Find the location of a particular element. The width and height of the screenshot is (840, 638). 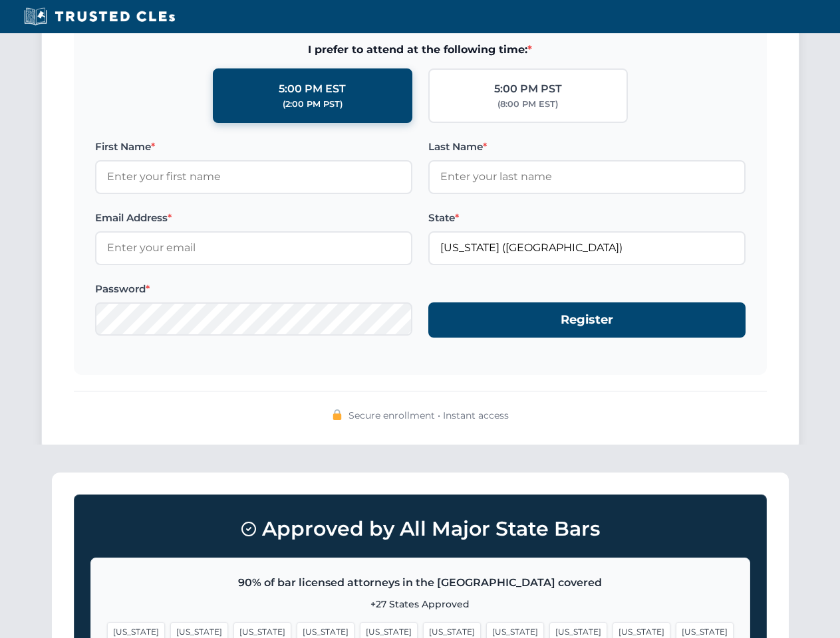

input: Florida (FL) is located at coordinates (586, 248).